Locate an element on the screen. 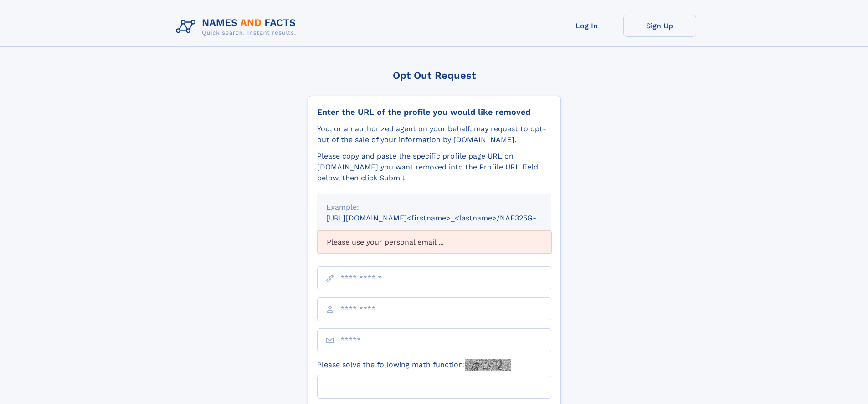 The height and width of the screenshot is (404, 868). img: Logo Names and Facts is located at coordinates (238, 27).